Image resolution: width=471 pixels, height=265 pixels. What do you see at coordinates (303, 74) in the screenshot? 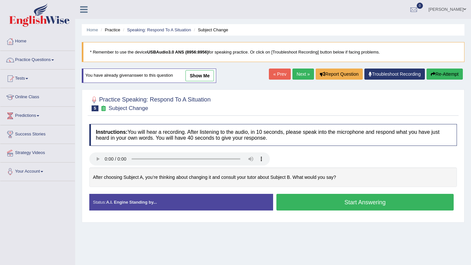
I see `a: Next »` at bounding box center [303, 74].